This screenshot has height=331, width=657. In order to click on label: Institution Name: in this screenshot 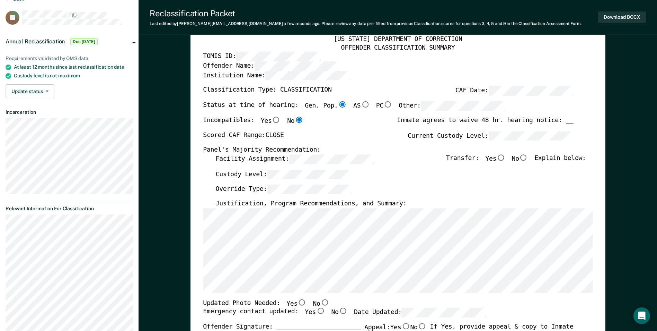, I will do `click(276, 76)`.